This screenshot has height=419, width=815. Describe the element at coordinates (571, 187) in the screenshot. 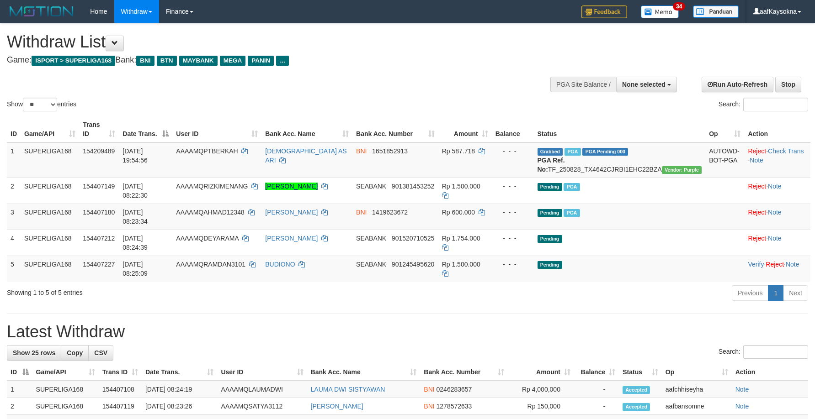

I see `span: Marked by aafromsomean` at that location.